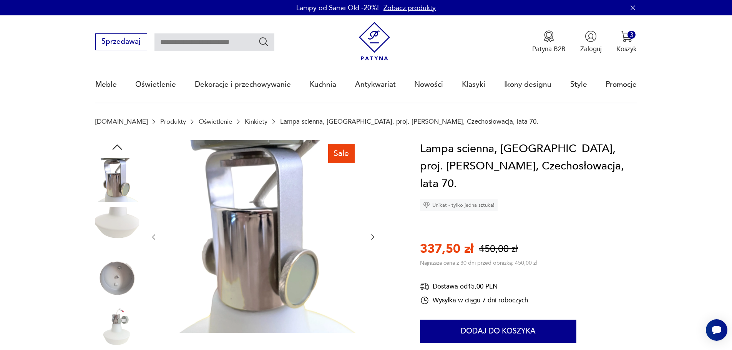 This screenshot has height=350, width=732. What do you see at coordinates (263, 41) in the screenshot?
I see `button: Szukaj` at bounding box center [263, 41].